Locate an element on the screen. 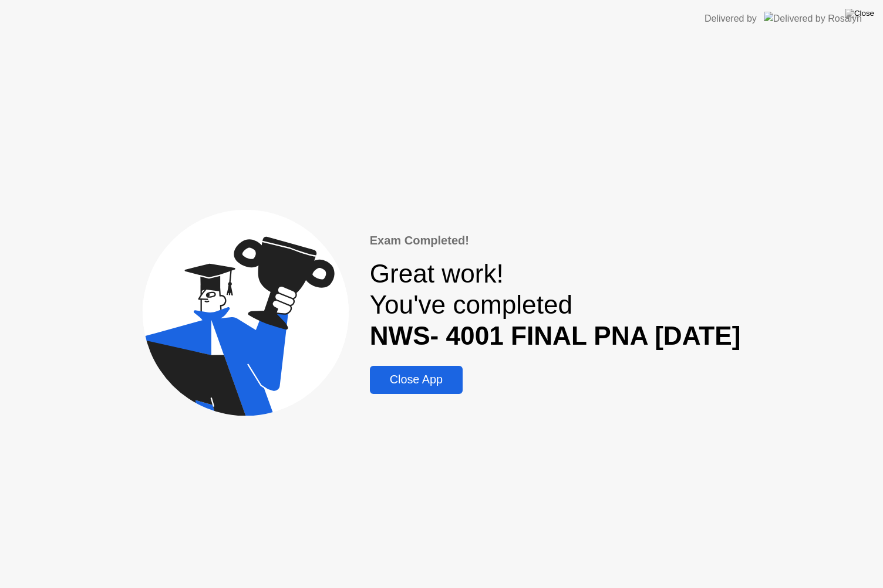 The width and height of the screenshot is (883, 588). button: Close App is located at coordinates (416, 380).